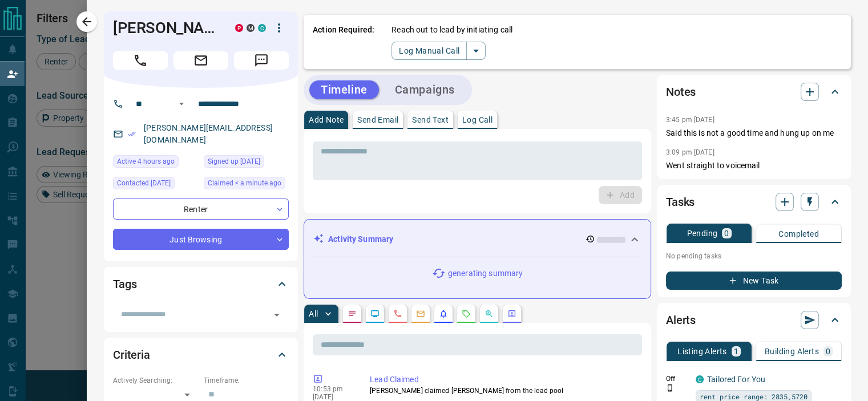  Describe the element at coordinates (398, 314) in the screenshot. I see `svg: Calls` at that location.